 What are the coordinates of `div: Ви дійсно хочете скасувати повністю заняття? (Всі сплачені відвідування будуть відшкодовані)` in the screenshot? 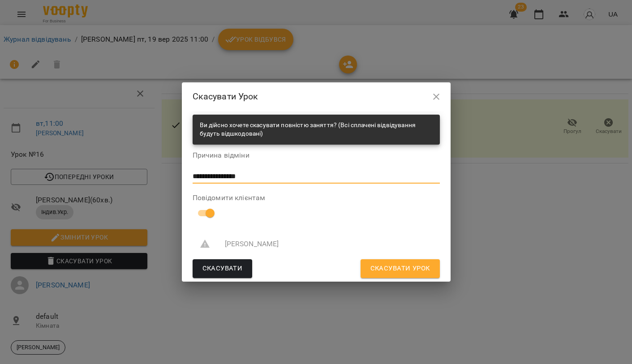 It's located at (316, 129).